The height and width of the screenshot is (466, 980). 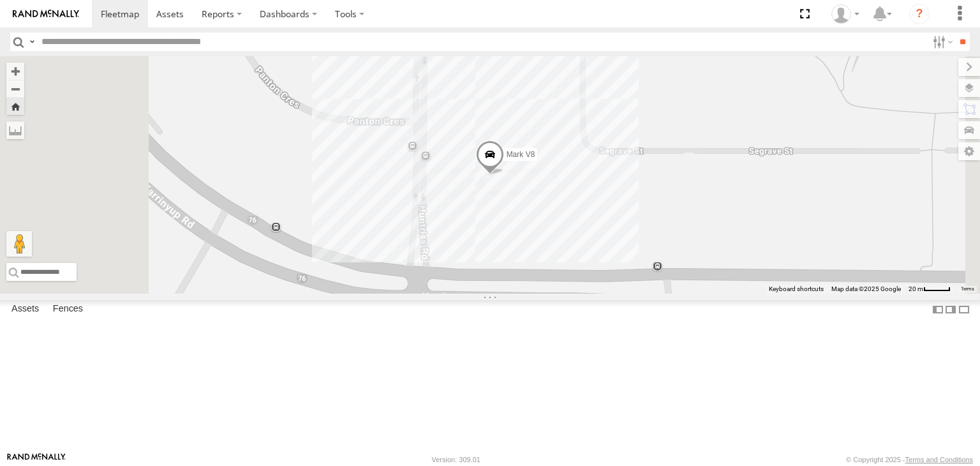 What do you see at coordinates (32, 41) in the screenshot?
I see `label: Search Query` at bounding box center [32, 41].